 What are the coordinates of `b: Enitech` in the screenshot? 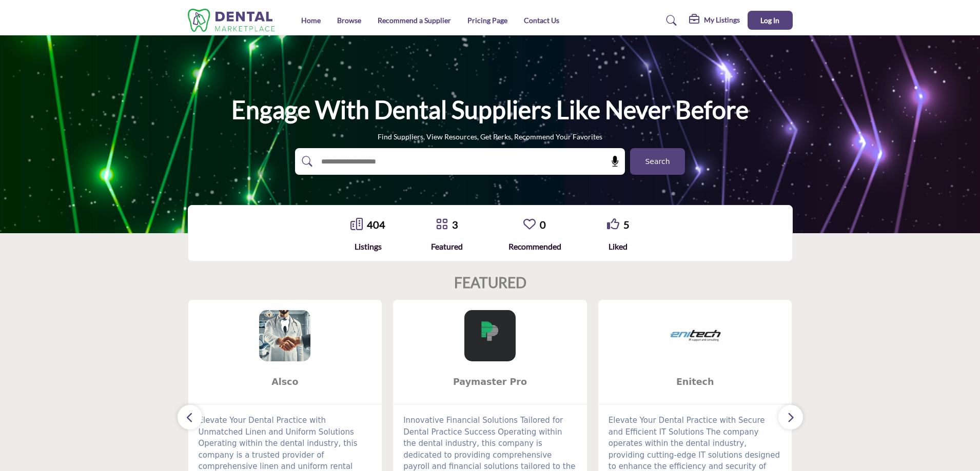 It's located at (695, 382).